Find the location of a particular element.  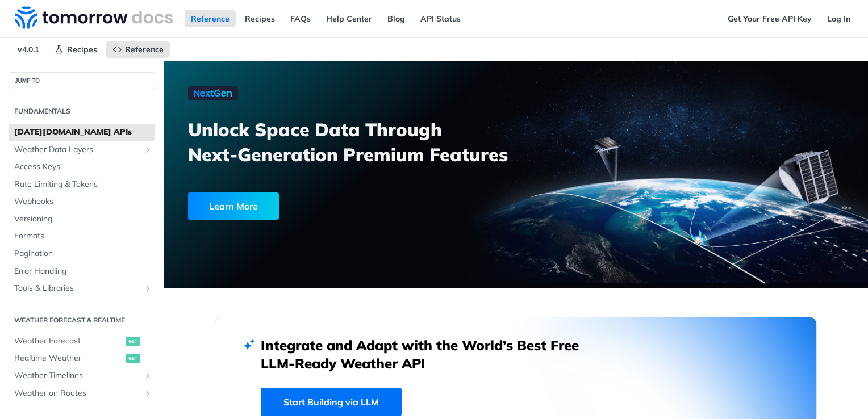

span: Reference is located at coordinates (144, 49).